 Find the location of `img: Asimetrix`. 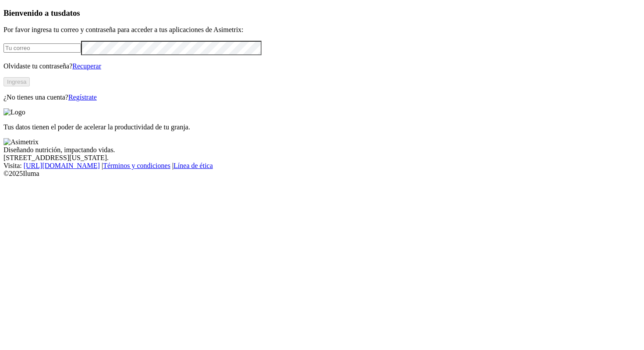

img: Asimetrix is located at coordinates (21, 142).